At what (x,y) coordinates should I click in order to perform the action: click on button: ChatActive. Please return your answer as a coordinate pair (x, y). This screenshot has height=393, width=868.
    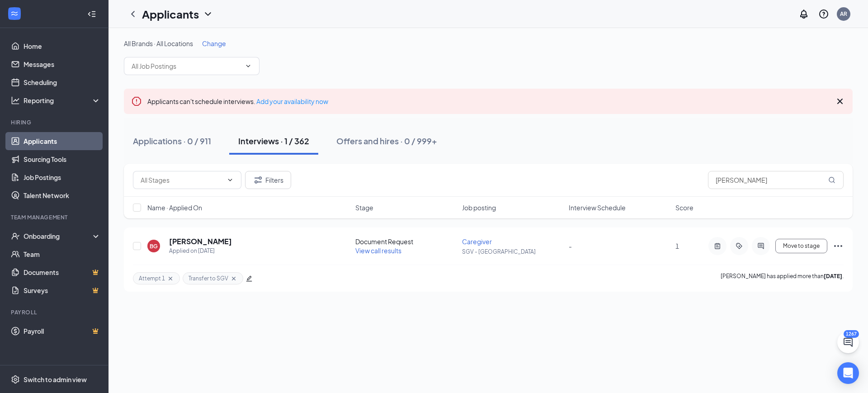
    Looking at the image, I should click on (848, 342).